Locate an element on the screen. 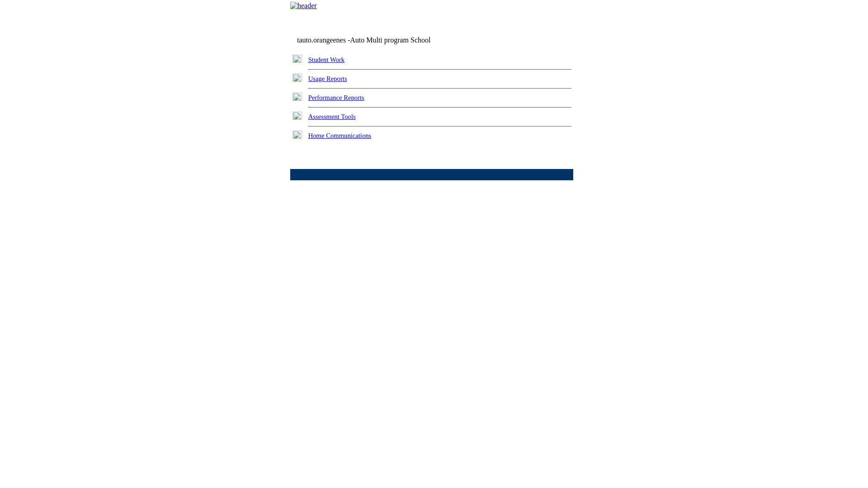 Image resolution: width=868 pixels, height=488 pixels. a: Performance Reports is located at coordinates (336, 98).